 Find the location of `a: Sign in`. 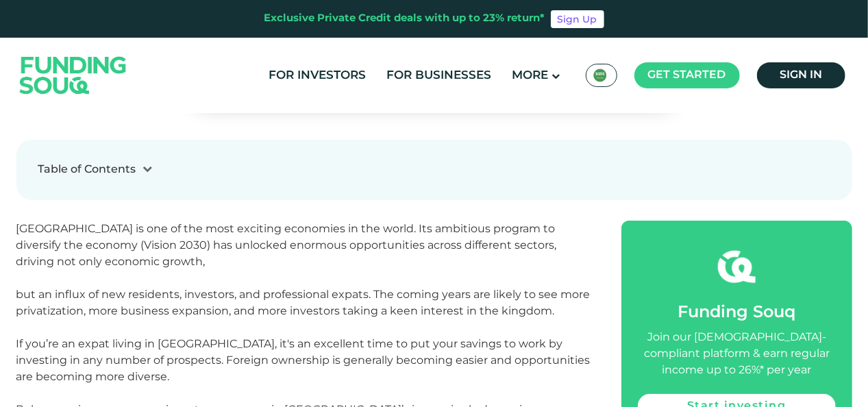

a: Sign in is located at coordinates (800, 75).